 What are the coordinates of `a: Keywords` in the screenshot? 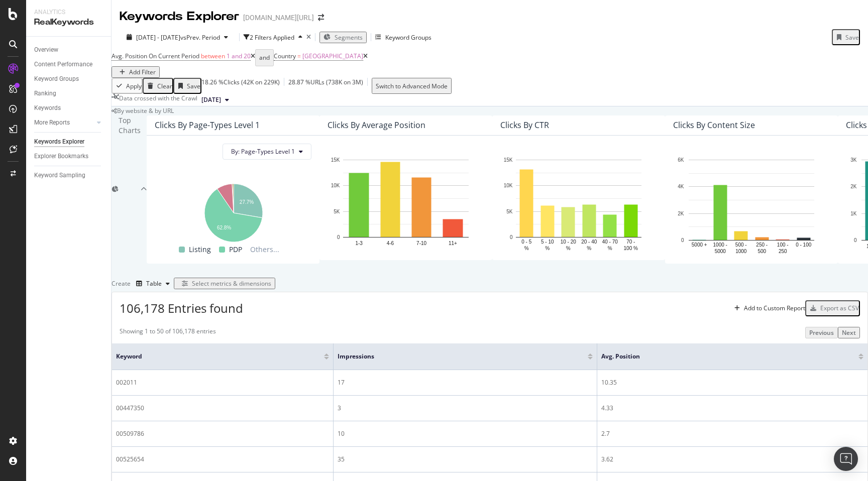 It's located at (69, 108).